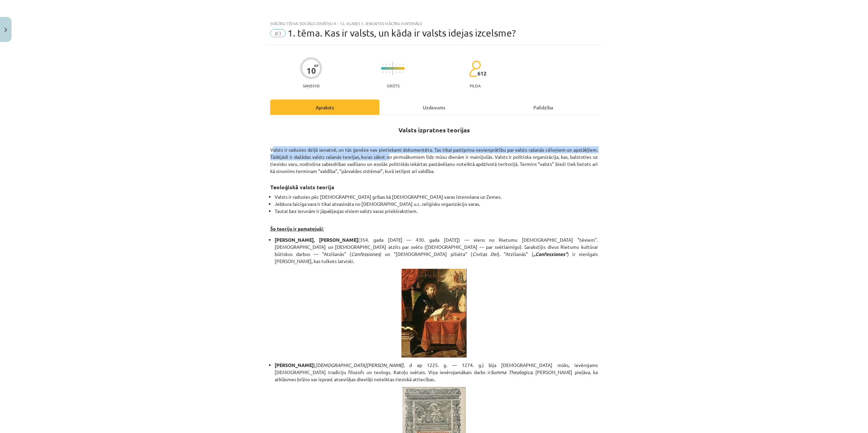  I want to click on em: Confessiones, so click(365, 254).